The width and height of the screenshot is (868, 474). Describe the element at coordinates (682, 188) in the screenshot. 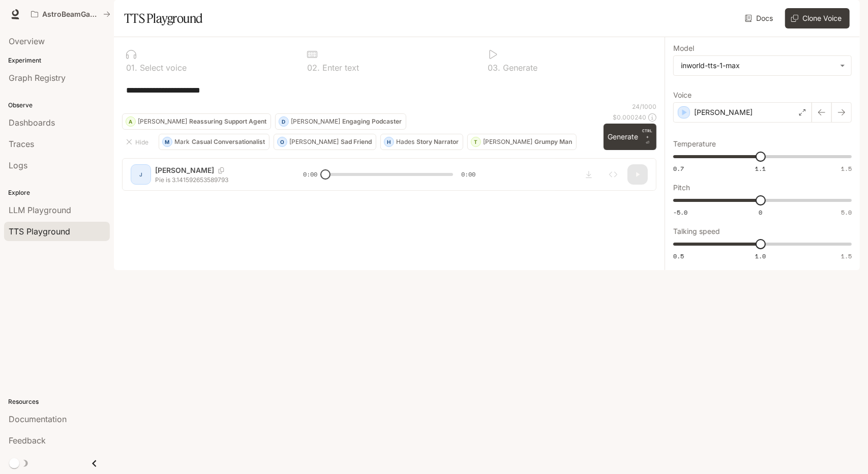

I see `p: Pitch` at that location.